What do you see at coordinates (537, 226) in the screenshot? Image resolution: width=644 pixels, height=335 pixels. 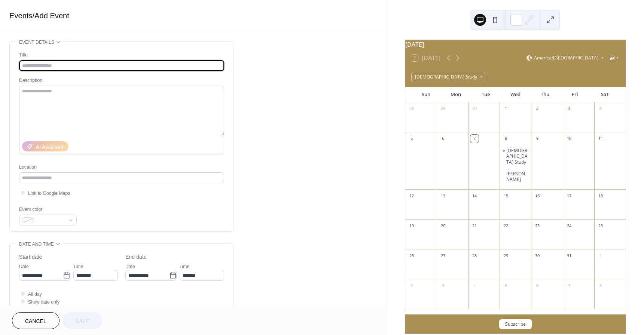 I see `div: 23` at bounding box center [537, 226].